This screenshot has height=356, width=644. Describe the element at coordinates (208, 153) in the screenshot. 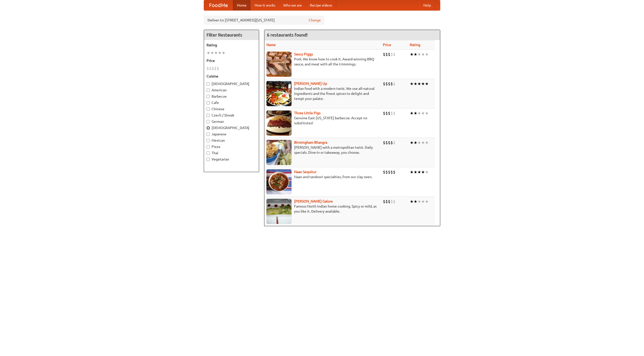

I see `input: Thai` at that location.